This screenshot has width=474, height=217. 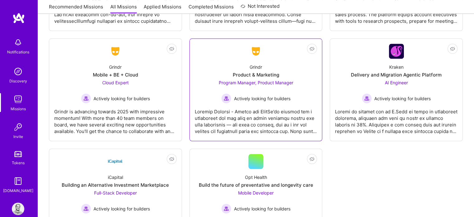 What do you see at coordinates (397, 67) in the screenshot?
I see `div: Kraken` at bounding box center [397, 67].